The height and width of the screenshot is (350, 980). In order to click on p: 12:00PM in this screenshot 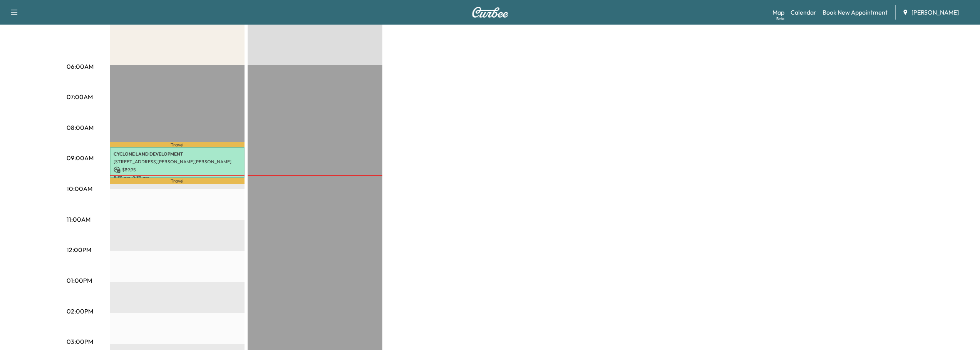, I will do `click(79, 250)`.